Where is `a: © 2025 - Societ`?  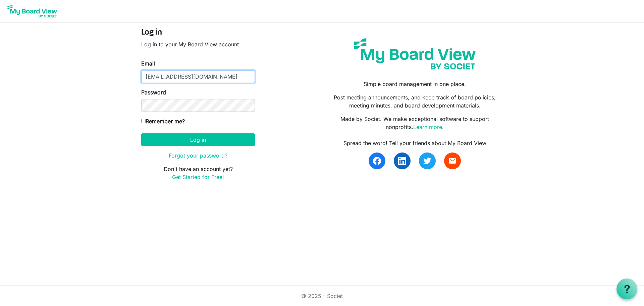
a: © 2025 - Societ is located at coordinates (322, 296).